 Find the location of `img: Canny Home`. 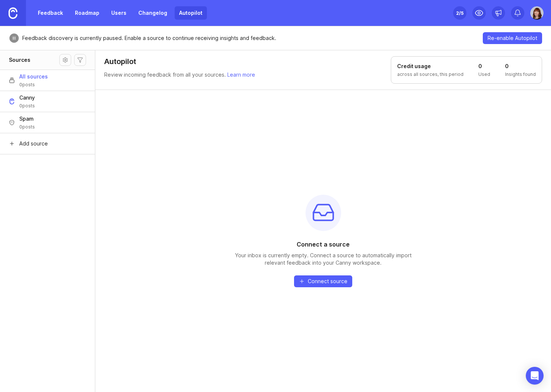

img: Canny Home is located at coordinates (13, 13).